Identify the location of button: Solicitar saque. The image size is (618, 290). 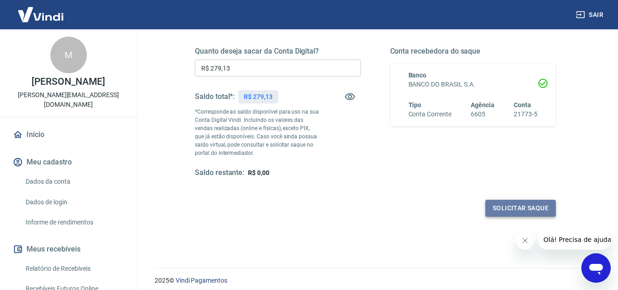
(521, 208).